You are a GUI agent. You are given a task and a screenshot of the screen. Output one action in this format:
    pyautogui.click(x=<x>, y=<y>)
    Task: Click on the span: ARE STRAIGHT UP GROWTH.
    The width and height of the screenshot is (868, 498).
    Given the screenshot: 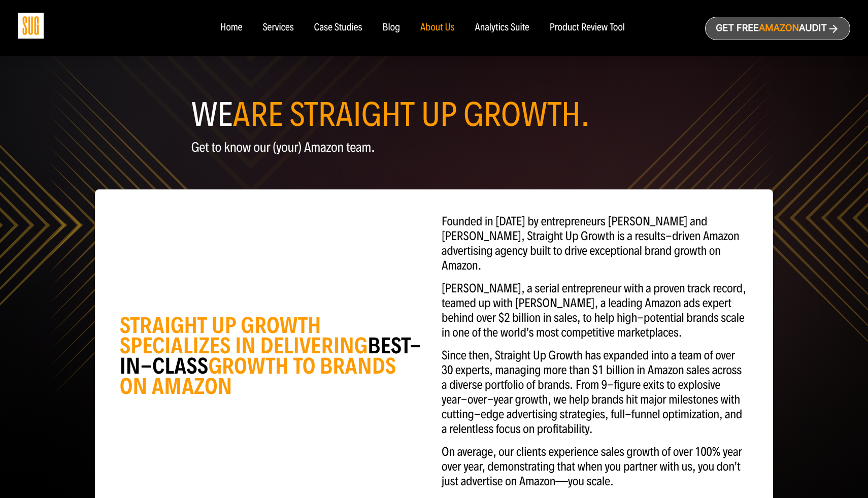 What is the action you would take?
    pyautogui.click(x=411, y=115)
    